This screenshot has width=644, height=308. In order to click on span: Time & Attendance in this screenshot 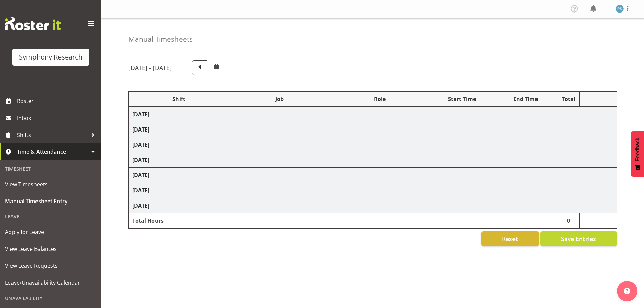, I will do `click(52, 151)`.